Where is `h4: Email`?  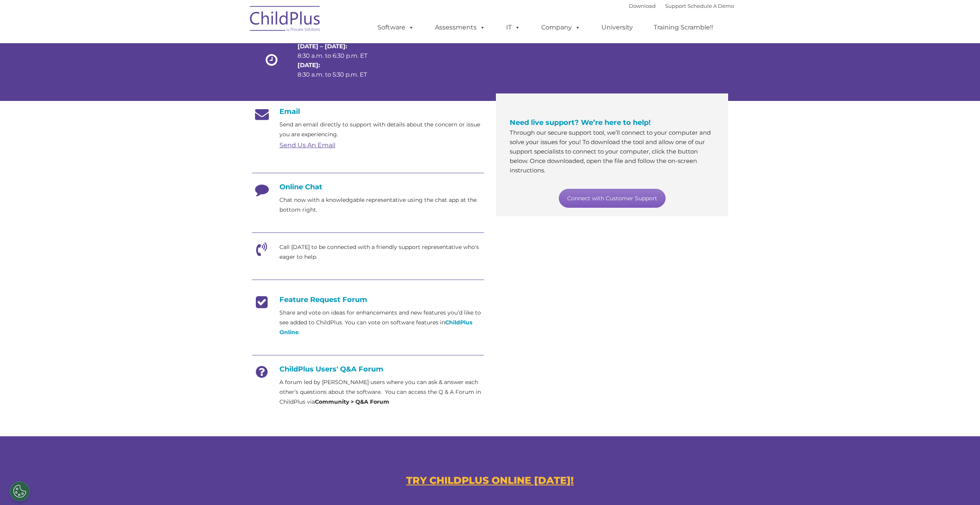
h4: Email is located at coordinates (368, 111).